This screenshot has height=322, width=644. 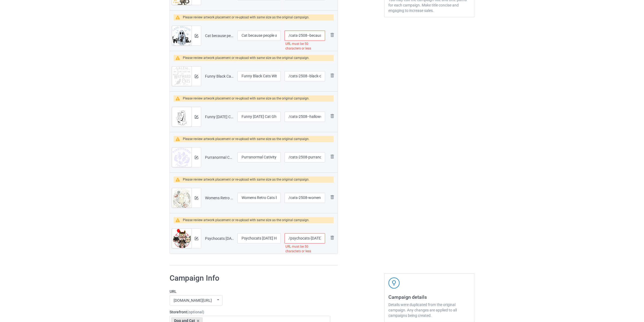 What do you see at coordinates (429, 297) in the screenshot?
I see `h3: Campaign details` at bounding box center [429, 297].